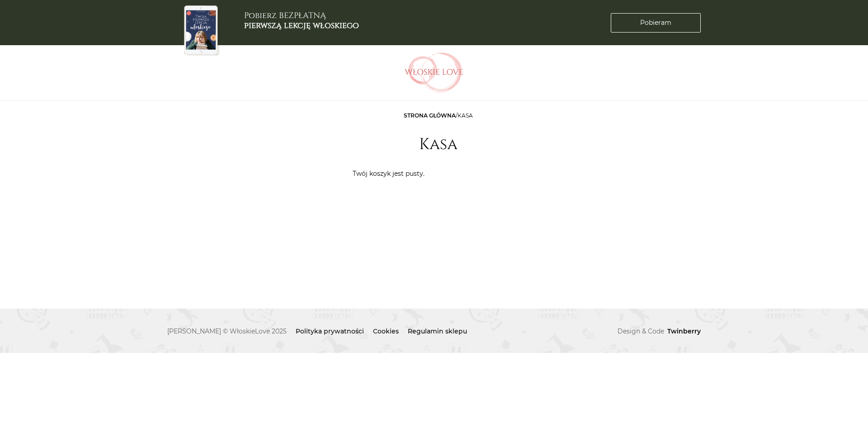  What do you see at coordinates (388, 174) in the screenshot?
I see `span: Twój koszyk jest pusty.` at bounding box center [388, 174].